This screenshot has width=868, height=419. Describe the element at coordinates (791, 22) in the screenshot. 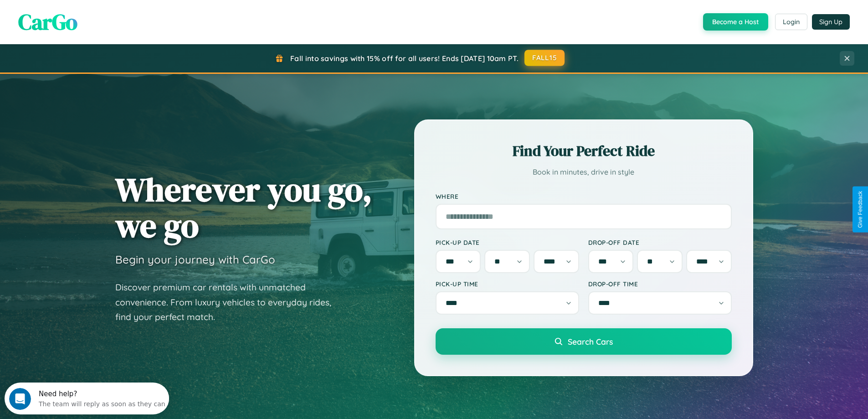

I see `button: Login` at that location.